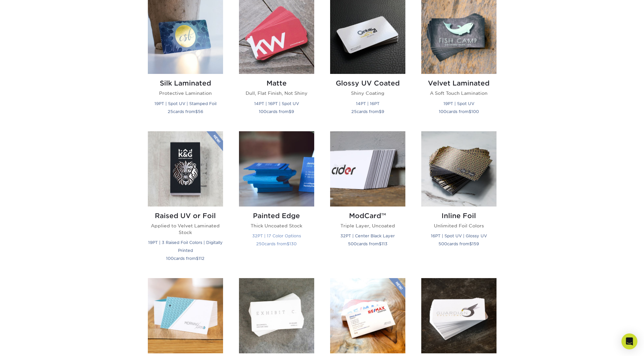 The width and height of the screenshot is (644, 356). What do you see at coordinates (185, 201) in the screenshot?
I see `a: Raised UV or Foil Business Cards Raised UV or Foil Applied to Velvet Laminated Stock 19PT | 3 Rai...` at bounding box center [185, 201].